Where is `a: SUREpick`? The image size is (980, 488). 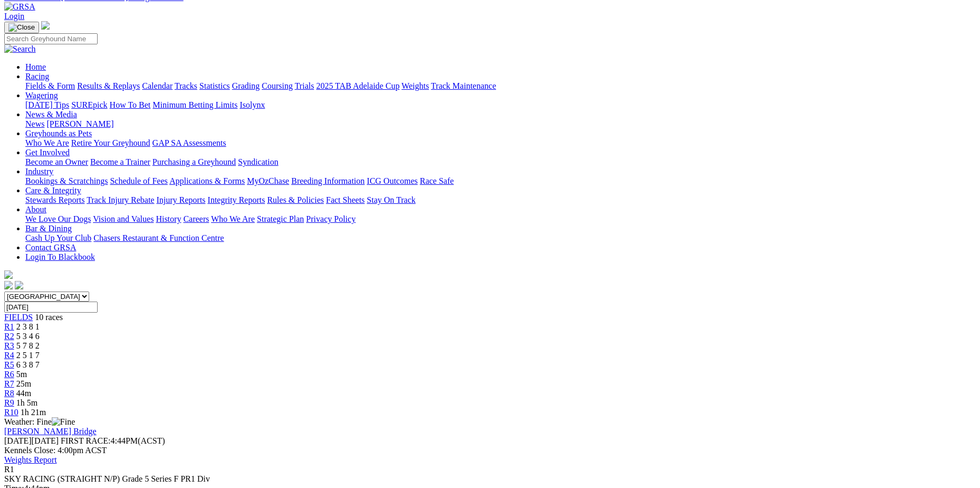 a: SUREpick is located at coordinates (89, 104).